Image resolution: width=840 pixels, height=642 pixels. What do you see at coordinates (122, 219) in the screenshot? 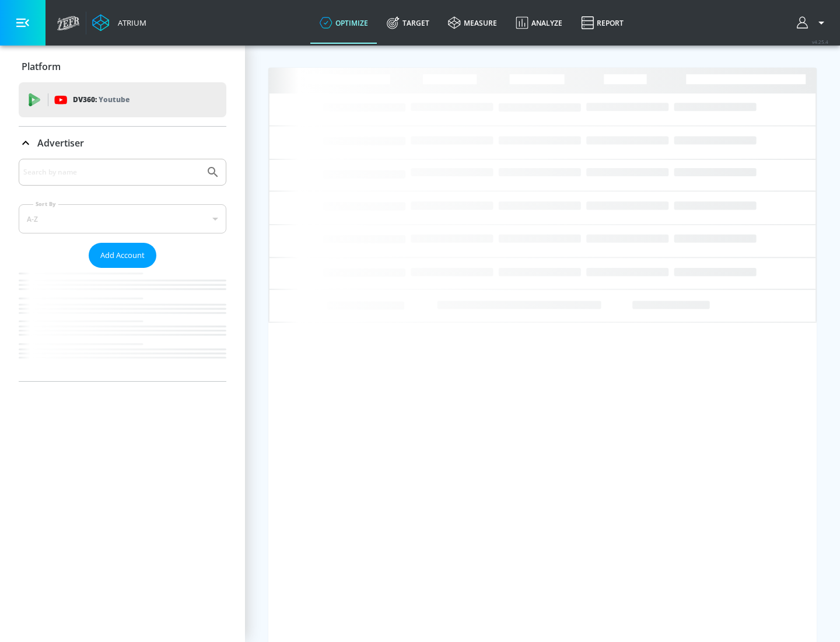
I see `div: A-Z` at bounding box center [122, 219].